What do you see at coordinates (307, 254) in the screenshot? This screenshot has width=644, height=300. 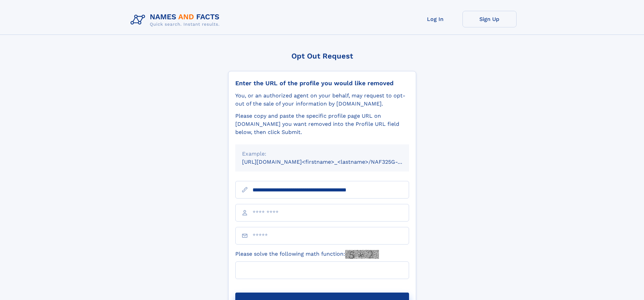 I see `label: Please solve the following math function:` at bounding box center [307, 254].